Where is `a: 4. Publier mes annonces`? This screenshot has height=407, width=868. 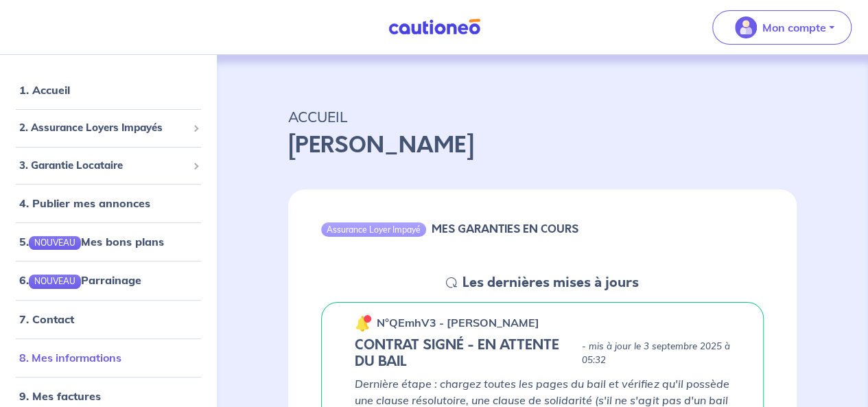
a: 4. Publier mes annonces is located at coordinates (85, 204).